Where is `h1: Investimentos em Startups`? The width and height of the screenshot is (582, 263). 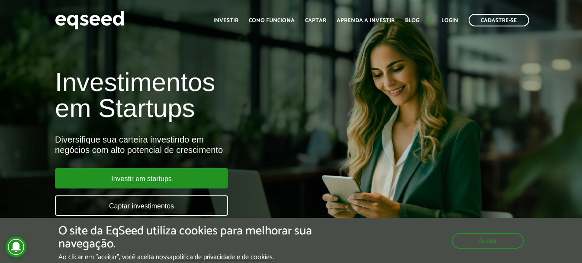 h1: Investimentos em Startups is located at coordinates (194, 95).